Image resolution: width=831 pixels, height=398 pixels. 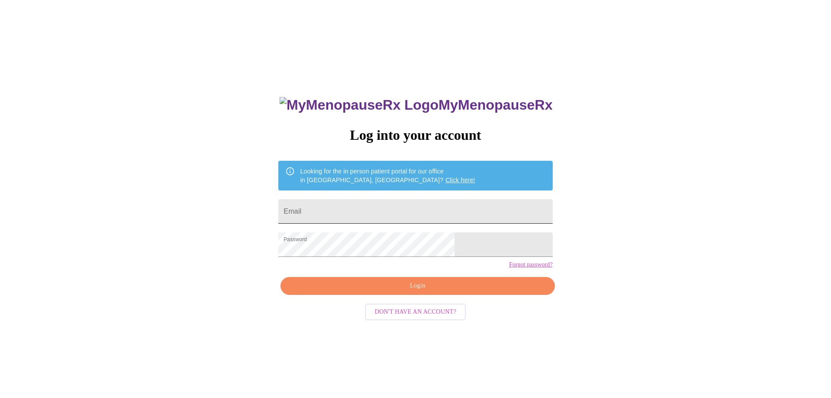 What do you see at coordinates (415, 312) in the screenshot?
I see `button: Don't have an account?` at bounding box center [415, 312].